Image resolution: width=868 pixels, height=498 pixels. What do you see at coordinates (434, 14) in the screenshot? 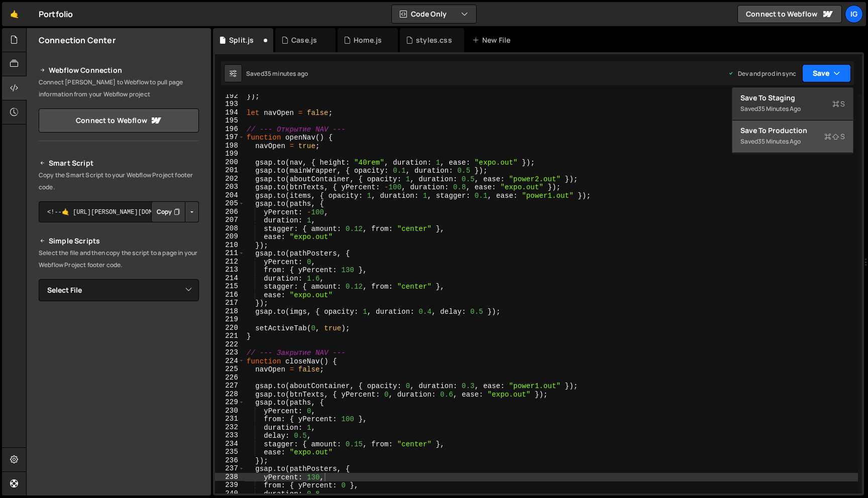
I see `button: Code Only` at bounding box center [434, 14].